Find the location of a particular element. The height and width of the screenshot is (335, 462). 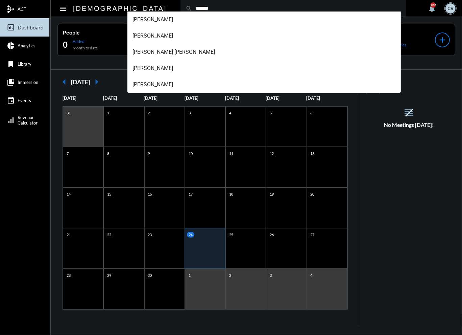

p: 15 is located at coordinates (109, 194).